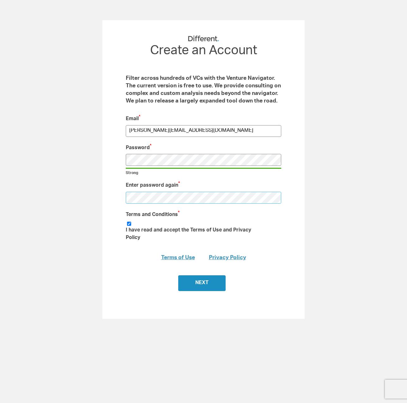  I want to click on a: Privacy Policy, so click(227, 258).